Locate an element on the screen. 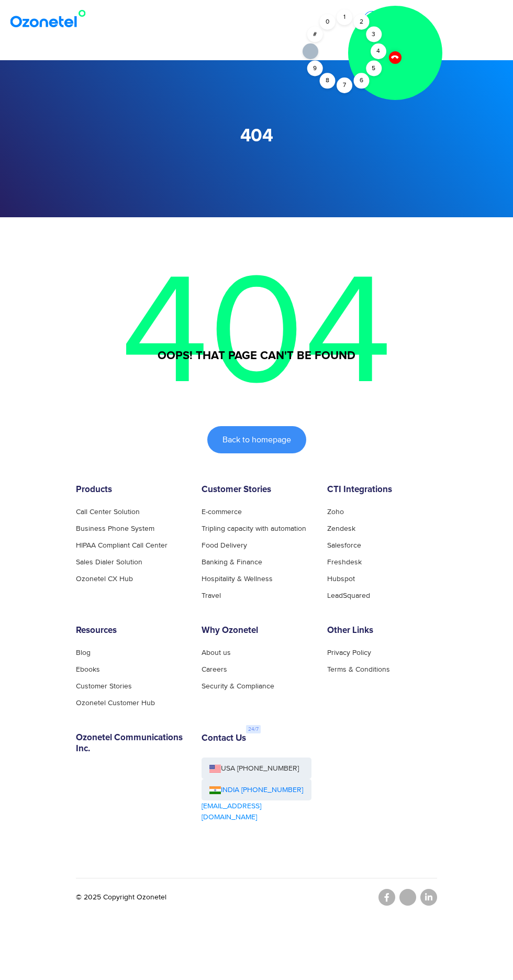 Image resolution: width=513 pixels, height=980 pixels. a: Call Center Solution is located at coordinates (108, 512).